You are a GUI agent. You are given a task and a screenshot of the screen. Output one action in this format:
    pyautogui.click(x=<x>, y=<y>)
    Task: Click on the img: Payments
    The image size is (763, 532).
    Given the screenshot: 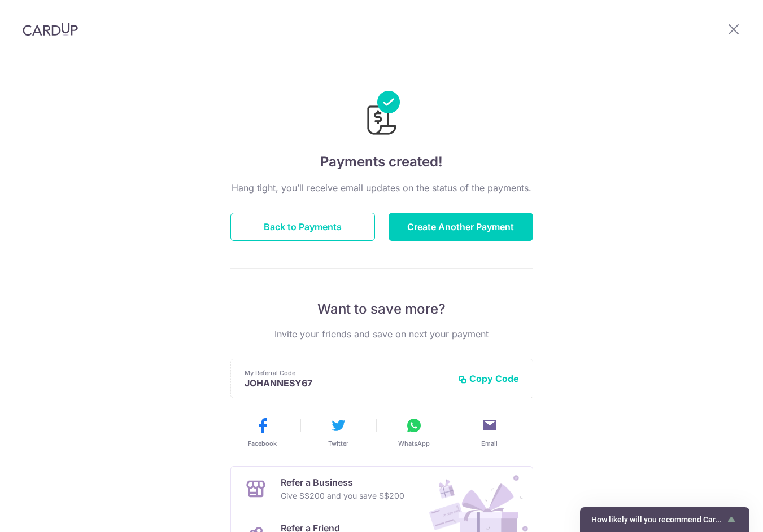 What is the action you would take?
    pyautogui.click(x=382, y=114)
    